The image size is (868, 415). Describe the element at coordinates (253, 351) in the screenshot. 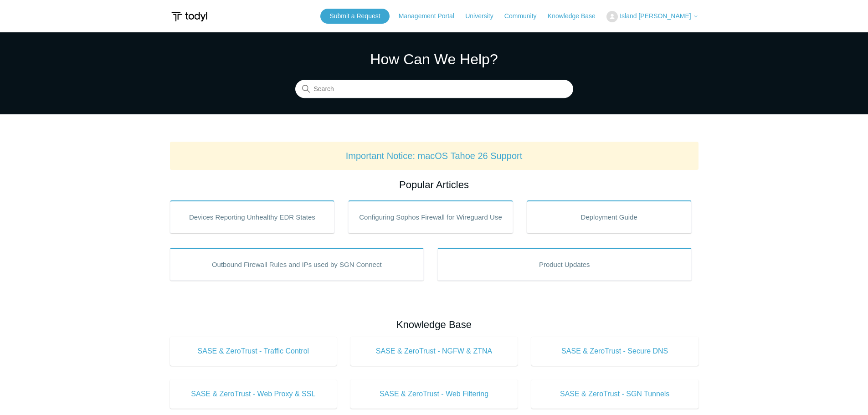

I see `a: SASE & ZeroTrust - Traffic Control` at that location.